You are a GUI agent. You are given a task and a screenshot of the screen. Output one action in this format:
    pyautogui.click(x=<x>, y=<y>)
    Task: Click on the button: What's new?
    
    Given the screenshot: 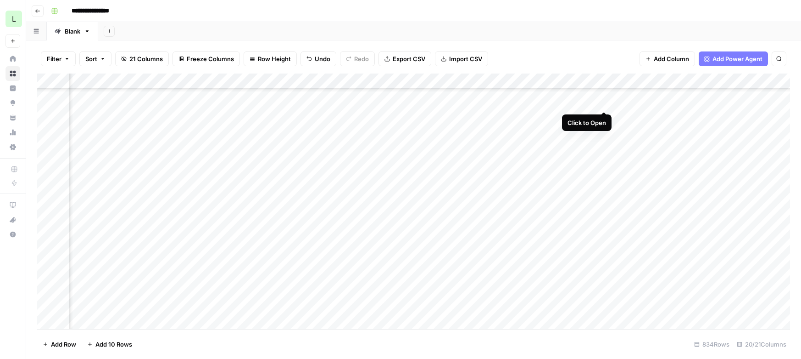 What is the action you would take?
    pyautogui.click(x=13, y=219)
    